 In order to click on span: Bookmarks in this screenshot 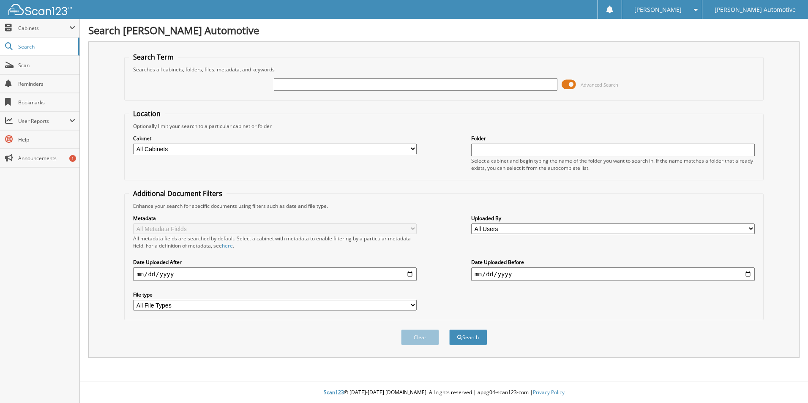, I will do `click(46, 102)`.